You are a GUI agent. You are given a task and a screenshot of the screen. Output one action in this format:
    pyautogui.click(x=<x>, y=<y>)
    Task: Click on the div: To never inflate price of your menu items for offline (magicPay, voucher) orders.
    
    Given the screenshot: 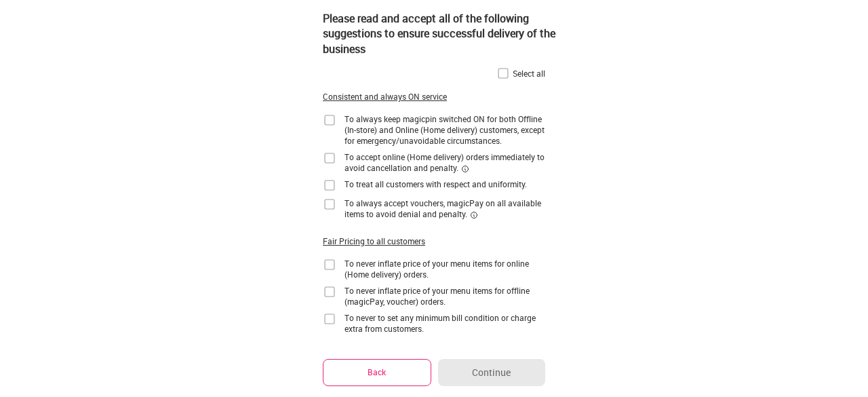 What is the action you would take?
    pyautogui.click(x=444, y=296)
    